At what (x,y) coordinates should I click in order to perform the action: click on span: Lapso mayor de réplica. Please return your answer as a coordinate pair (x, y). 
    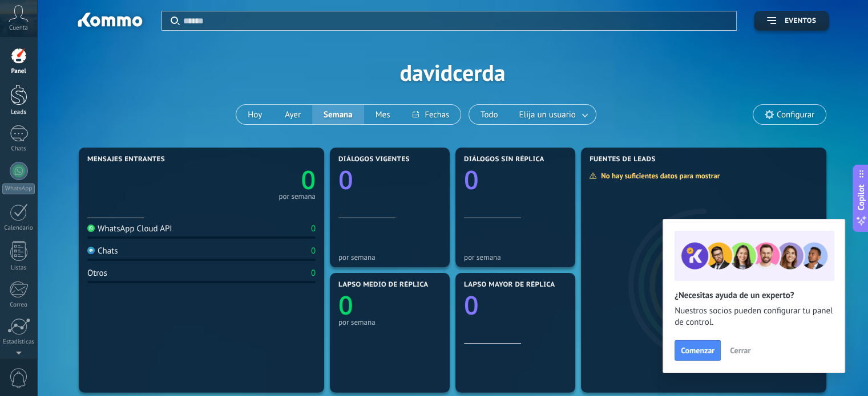
    Looking at the image, I should click on (509, 285).